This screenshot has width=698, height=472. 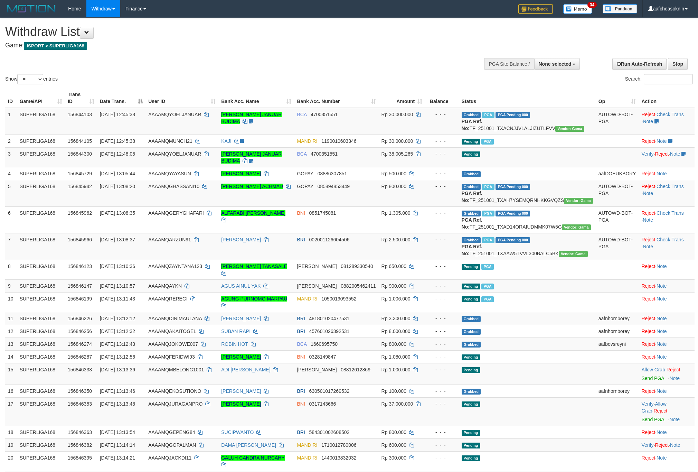 What do you see at coordinates (592, 5) in the screenshot?
I see `span: 34` at bounding box center [592, 5].